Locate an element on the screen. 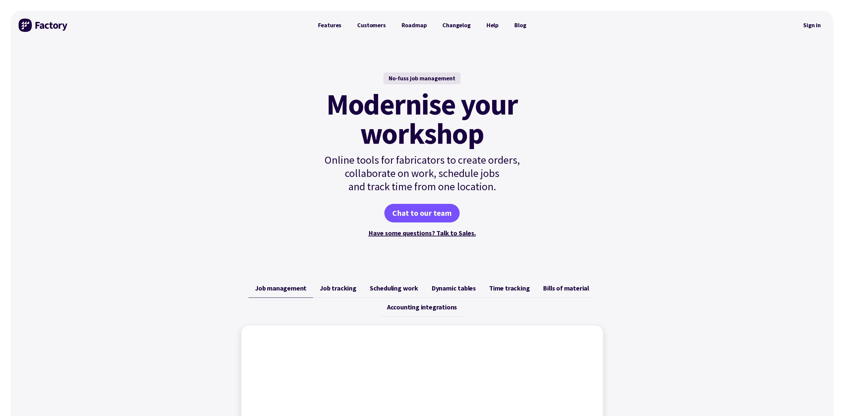 The image size is (844, 416). a: Features is located at coordinates (330, 25).